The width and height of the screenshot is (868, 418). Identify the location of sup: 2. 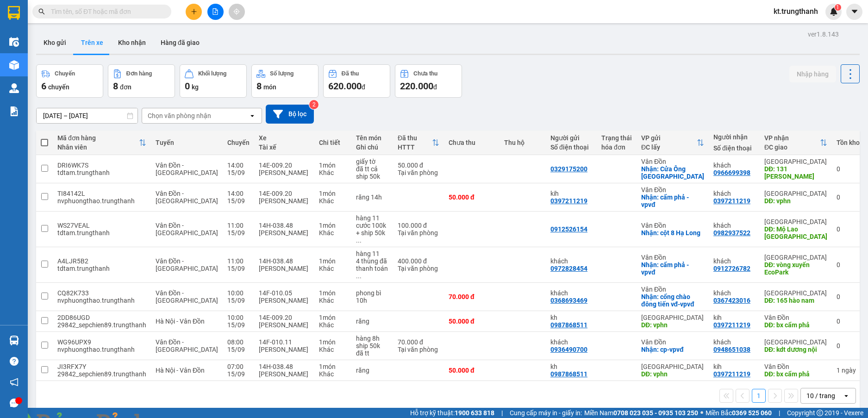
(314, 105).